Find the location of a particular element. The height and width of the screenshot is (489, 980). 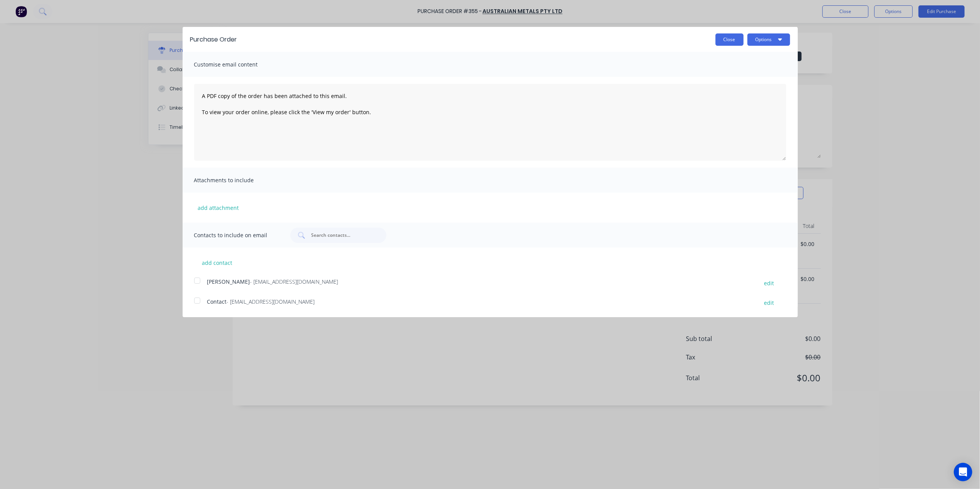

button: add contact is located at coordinates (217, 263).